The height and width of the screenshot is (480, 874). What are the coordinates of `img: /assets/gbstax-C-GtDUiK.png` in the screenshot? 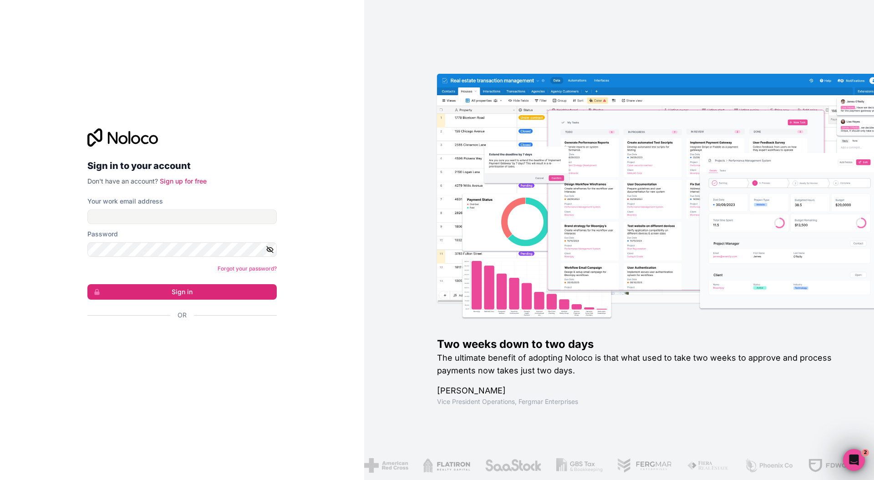 It's located at (579, 465).